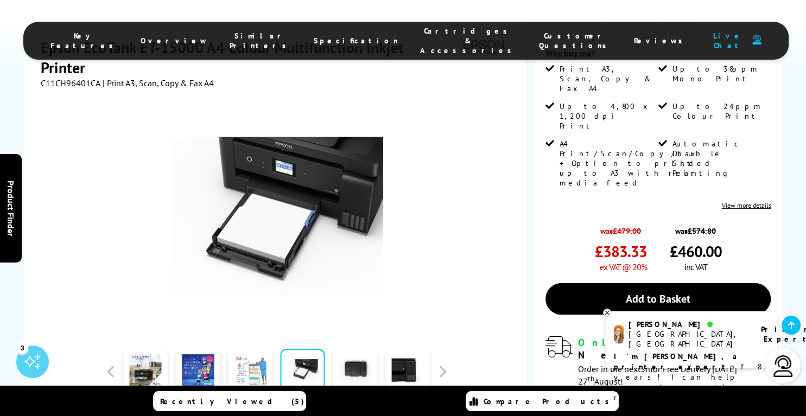  I want to click on span: Compare Products, so click(549, 402).